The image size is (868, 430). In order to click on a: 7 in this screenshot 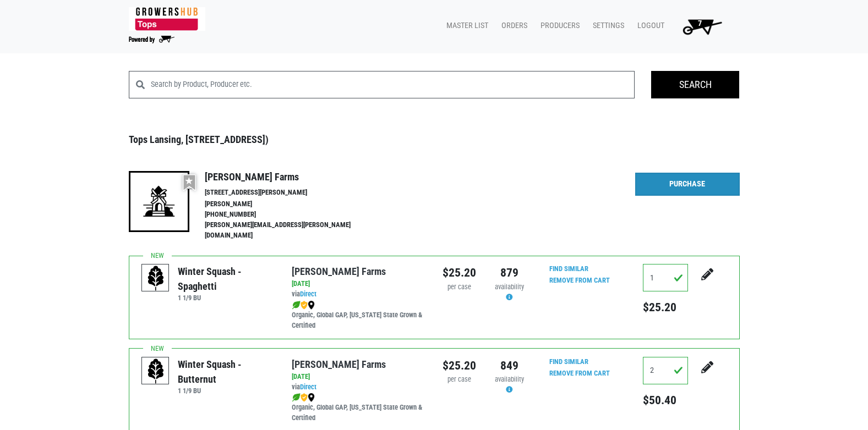, I will do `click(699, 26)`.